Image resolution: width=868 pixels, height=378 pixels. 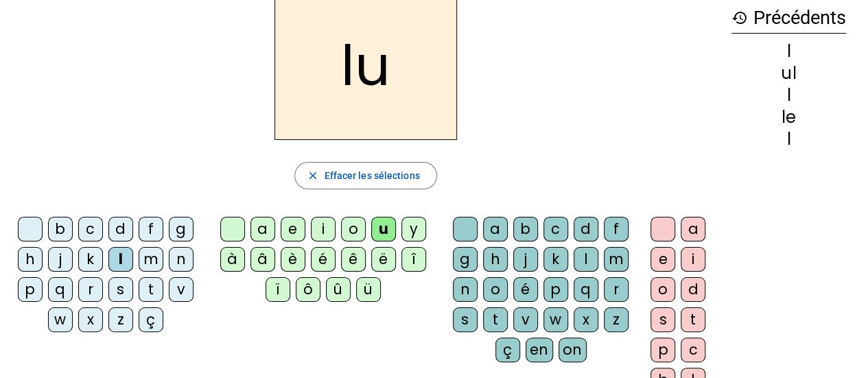 What do you see at coordinates (788, 117) in the screenshot?
I see `div: le` at bounding box center [788, 117].